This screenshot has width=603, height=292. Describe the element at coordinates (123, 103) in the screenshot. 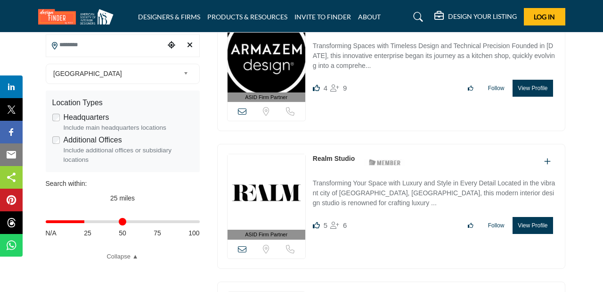

I see `div: Location Types` at that location.